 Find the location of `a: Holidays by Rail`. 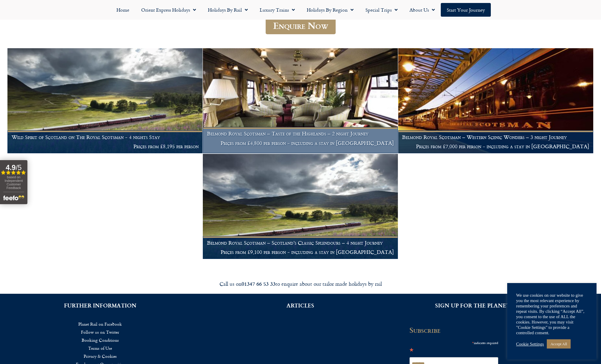

a: Holidays by Rail is located at coordinates (228, 10).